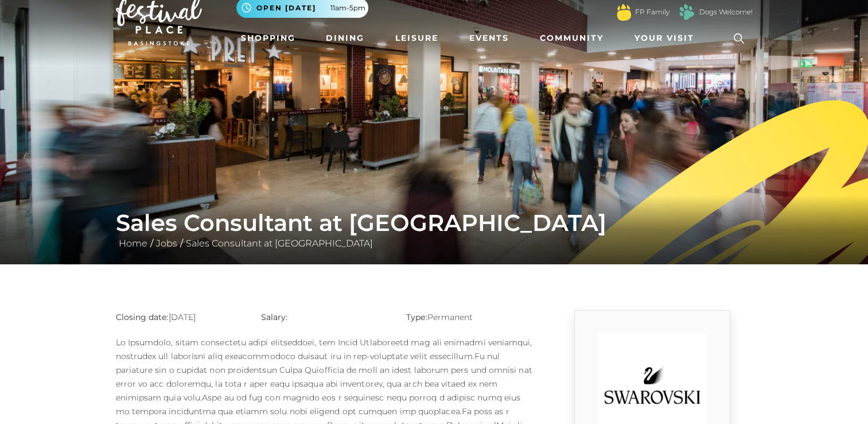  Describe the element at coordinates (725, 12) in the screenshot. I see `a: Dogs Welcome!` at that location.